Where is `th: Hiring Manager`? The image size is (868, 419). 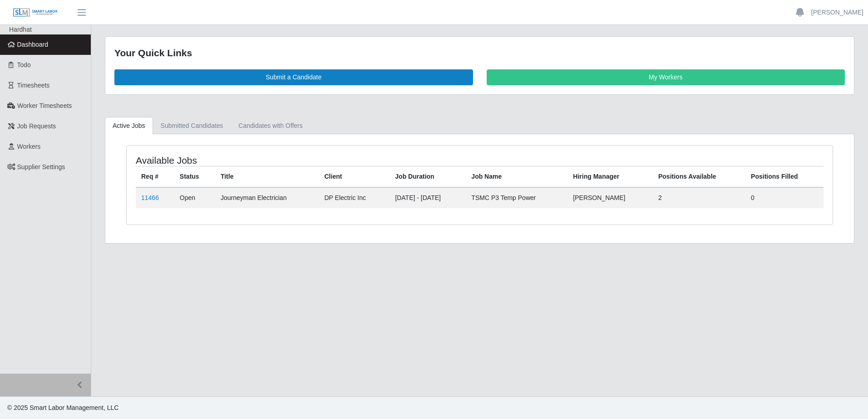
th: Hiring Manager is located at coordinates (610, 176).